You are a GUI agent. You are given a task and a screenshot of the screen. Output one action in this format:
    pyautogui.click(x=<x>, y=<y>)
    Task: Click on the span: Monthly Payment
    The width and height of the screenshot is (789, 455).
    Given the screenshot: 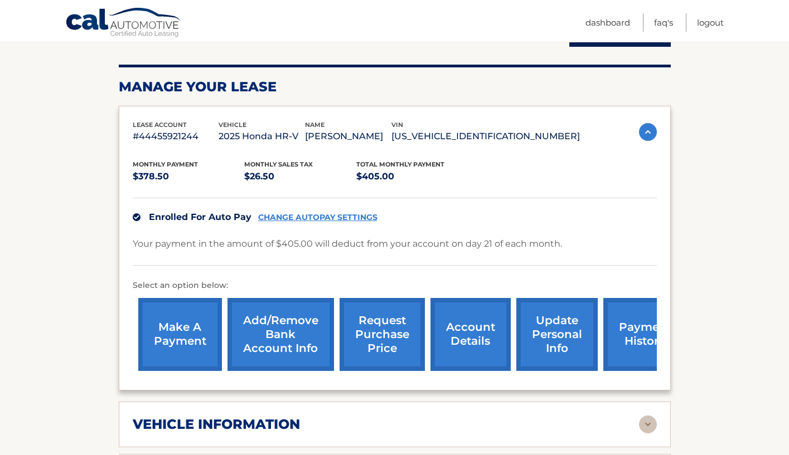 What is the action you would take?
    pyautogui.click(x=165, y=164)
    